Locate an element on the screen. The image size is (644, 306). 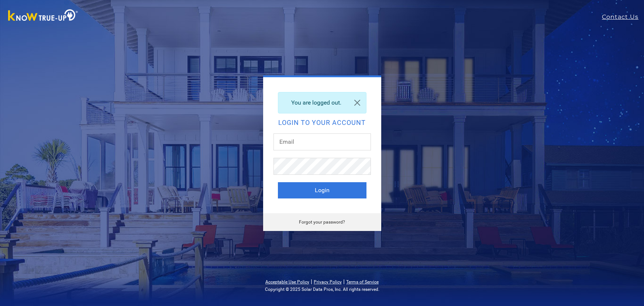
h2: Login to your account is located at coordinates (322, 123).